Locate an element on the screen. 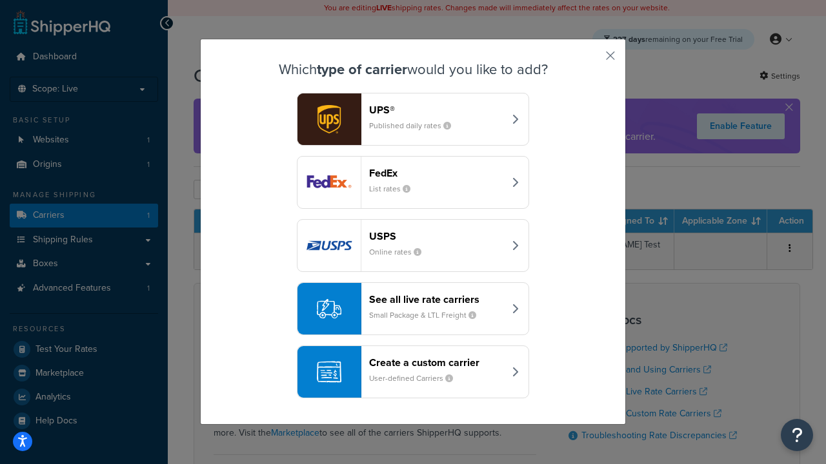 This screenshot has height=464, width=826. img: ups logo is located at coordinates (329, 119).